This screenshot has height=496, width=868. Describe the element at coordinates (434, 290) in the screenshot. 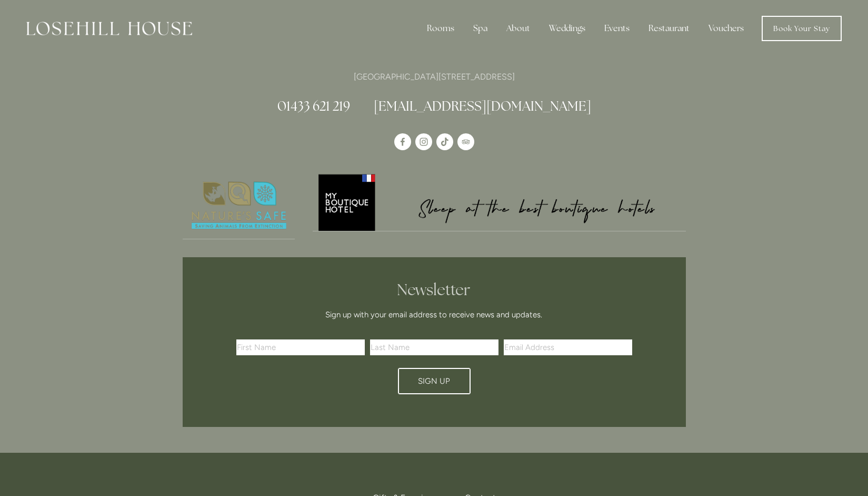

I see `h2: Newsletter` at that location.